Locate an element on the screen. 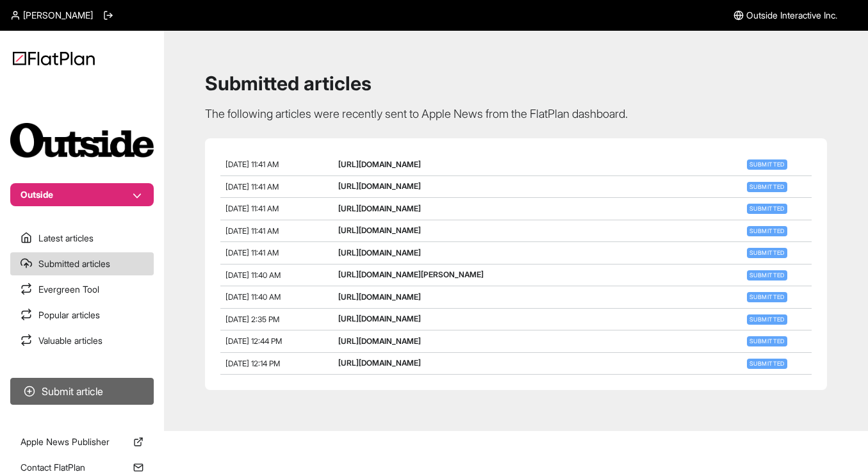  img: Logo is located at coordinates (54, 58).